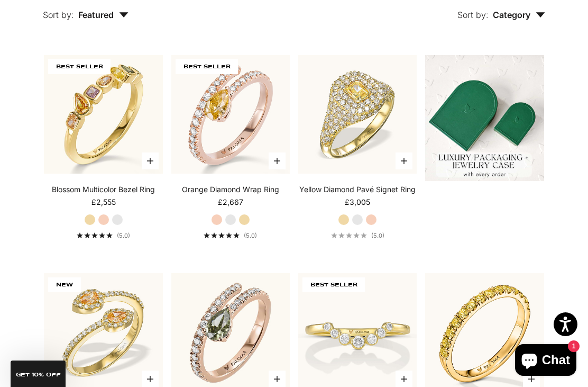 The image size is (588, 387). What do you see at coordinates (545, 361) in the screenshot?
I see `inbox-online-store-chat: Shopify online store chat` at bounding box center [545, 361].